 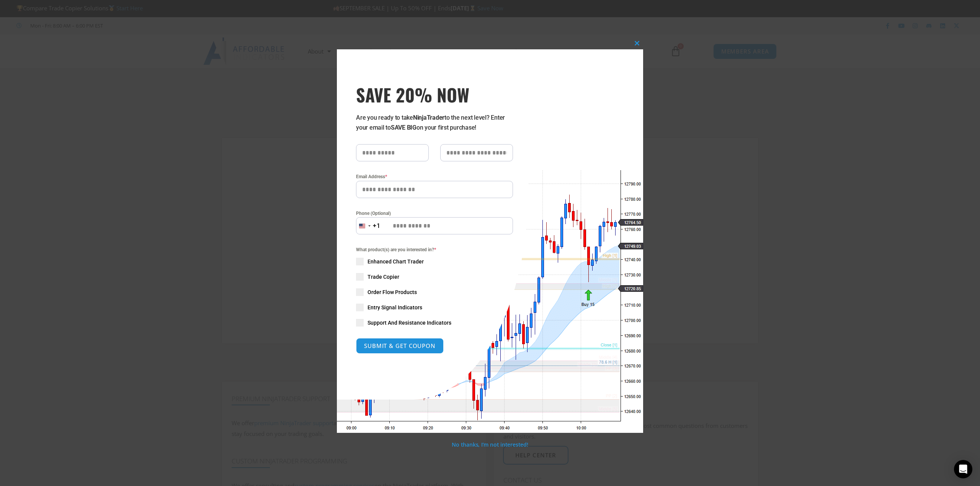 I want to click on span: Order Flow Products, so click(x=392, y=292).